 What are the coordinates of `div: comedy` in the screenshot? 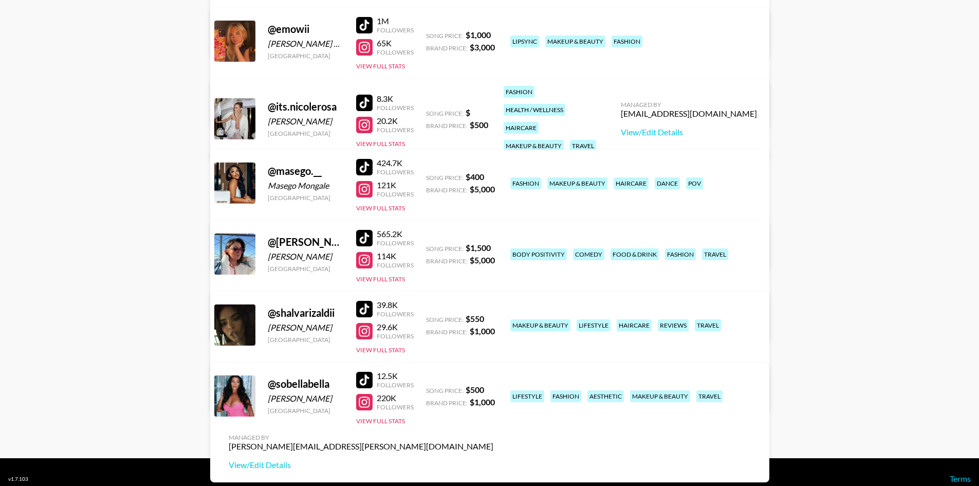 It's located at (588, 254).